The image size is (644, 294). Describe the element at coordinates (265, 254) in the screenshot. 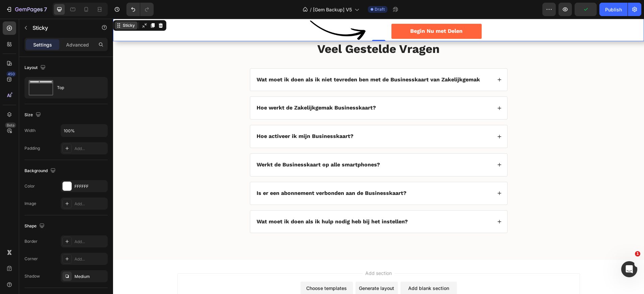

I see `span: Add section` at that location.